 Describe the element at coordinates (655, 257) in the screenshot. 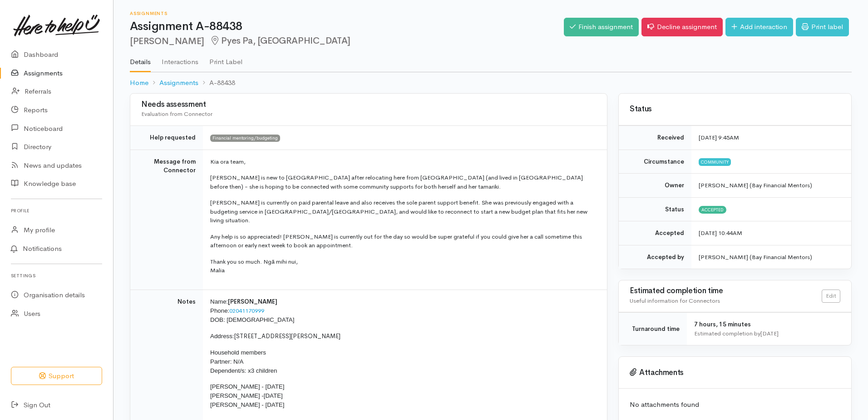

I see `td: Accepted by` at that location.